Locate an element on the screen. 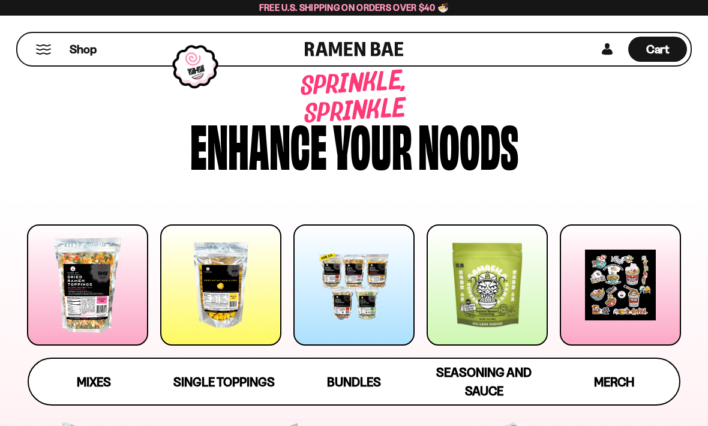 The width and height of the screenshot is (708, 426). span: Single Toppings is located at coordinates (224, 381).